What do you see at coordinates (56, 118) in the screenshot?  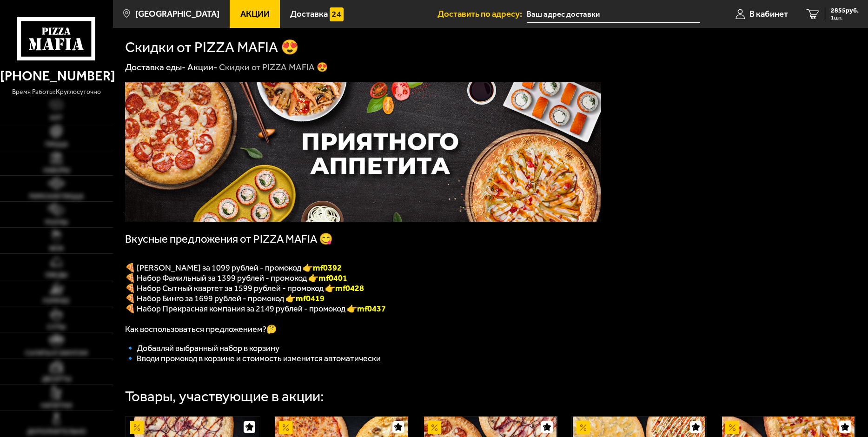 I see `span: Хит` at bounding box center [56, 118].